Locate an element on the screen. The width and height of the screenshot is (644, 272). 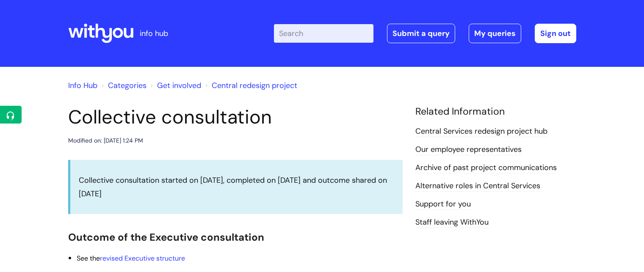
a: Support for you is located at coordinates (443, 204).